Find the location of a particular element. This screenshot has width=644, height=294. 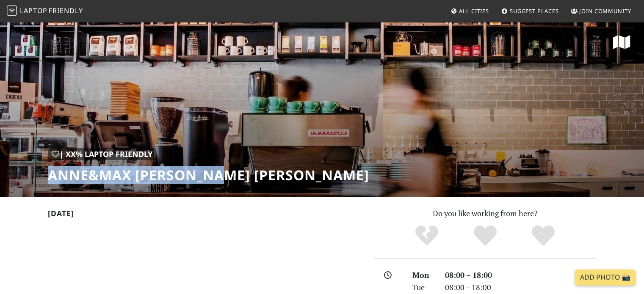

a: Join Community is located at coordinates (601, 11).